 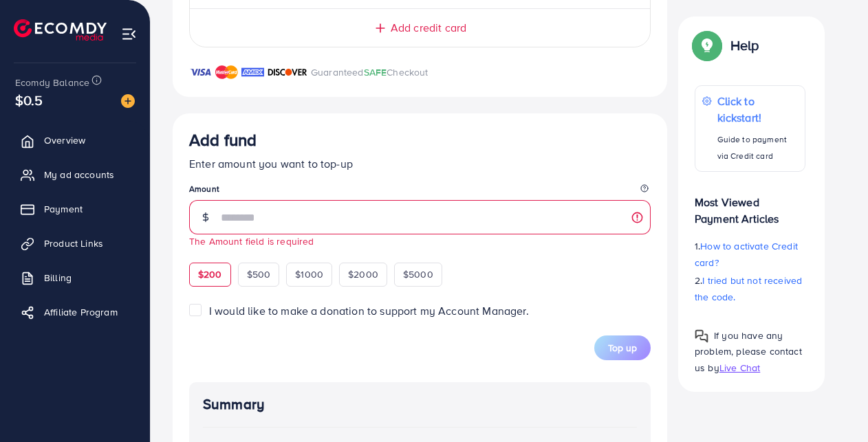 I want to click on span: How to activate Credit card?, so click(x=746, y=254).